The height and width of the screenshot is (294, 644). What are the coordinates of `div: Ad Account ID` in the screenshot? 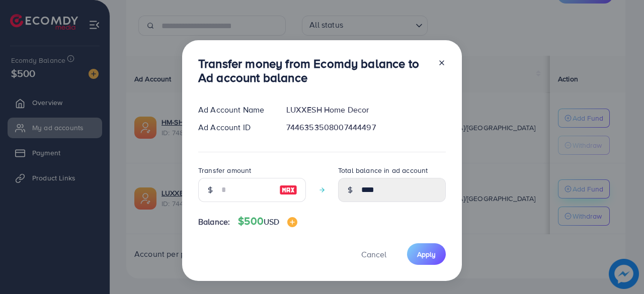 It's located at (234, 127).